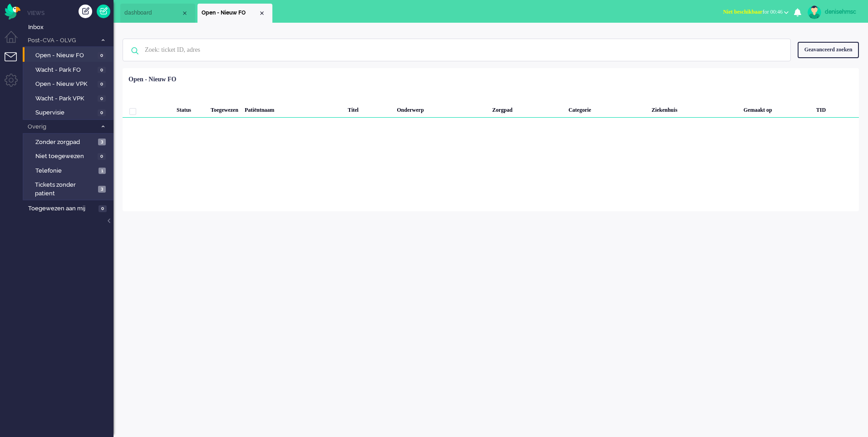  Describe the element at coordinates (62, 208) in the screenshot. I see `span: Toegewezen aan mij` at that location.